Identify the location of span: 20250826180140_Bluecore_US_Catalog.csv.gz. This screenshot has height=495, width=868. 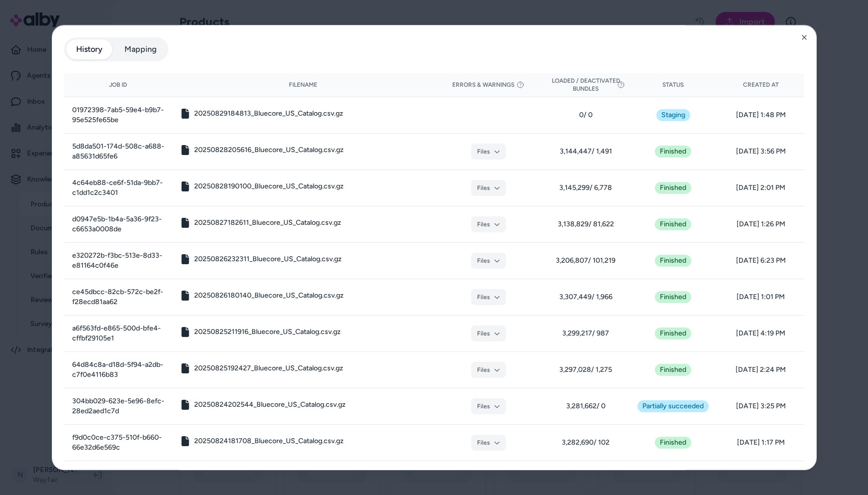
(269, 296).